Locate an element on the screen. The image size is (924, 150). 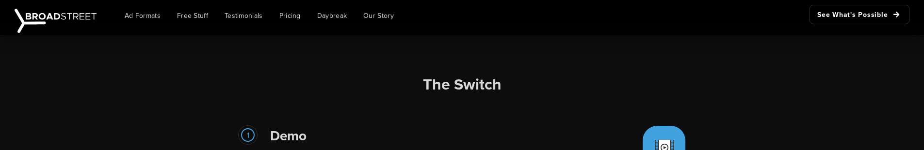
span: Testimonials is located at coordinates (243, 16).